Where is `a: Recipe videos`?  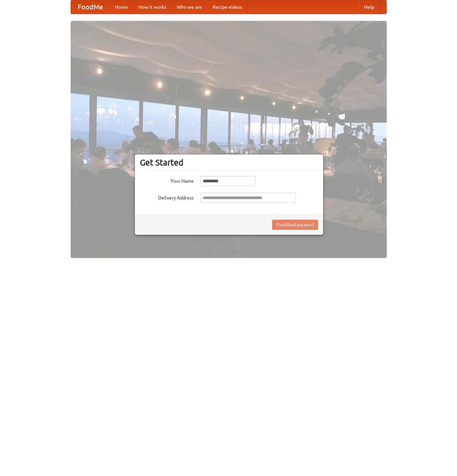 a: Recipe videos is located at coordinates (227, 7).